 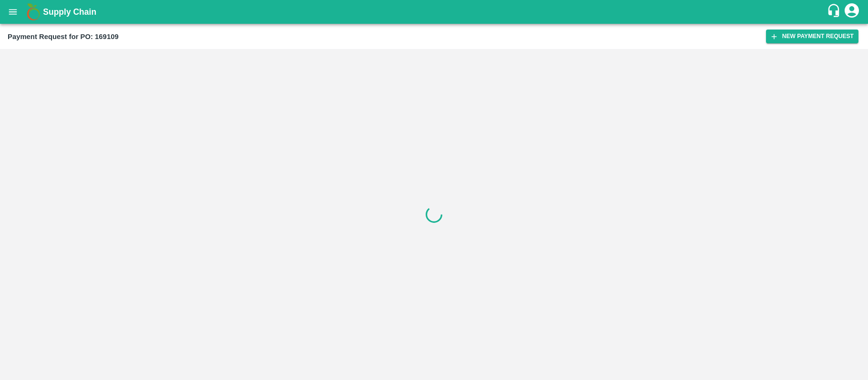 I want to click on button: open drawer, so click(x=13, y=12).